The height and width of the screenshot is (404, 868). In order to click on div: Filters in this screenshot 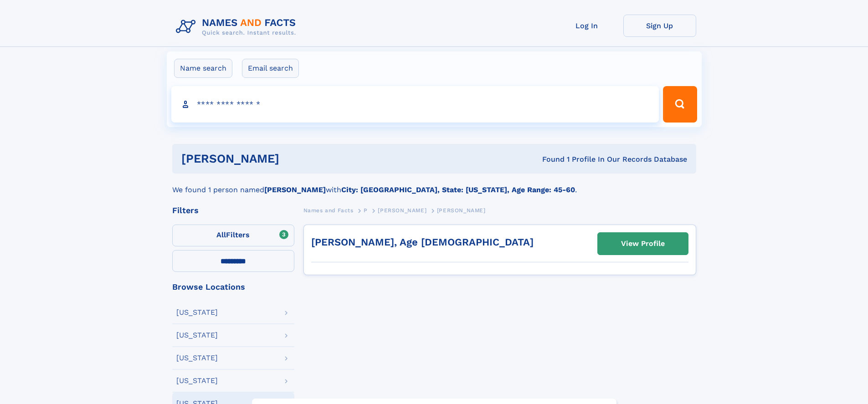, I will do `click(233, 211)`.